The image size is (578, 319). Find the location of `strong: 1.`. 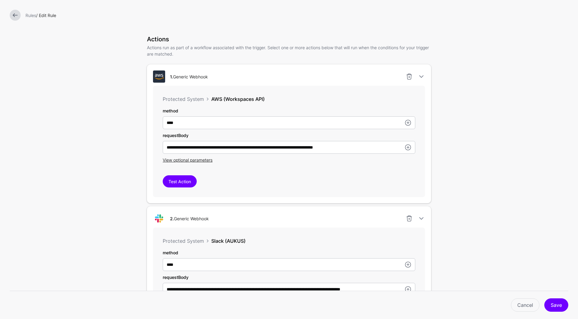

strong: 1. is located at coordinates (172, 77).